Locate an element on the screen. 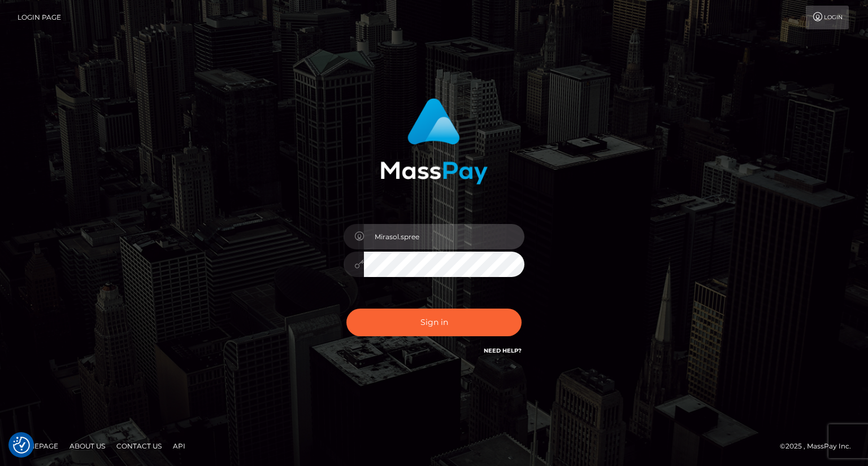 The width and height of the screenshot is (868, 466). input: Username... is located at coordinates (444, 236).